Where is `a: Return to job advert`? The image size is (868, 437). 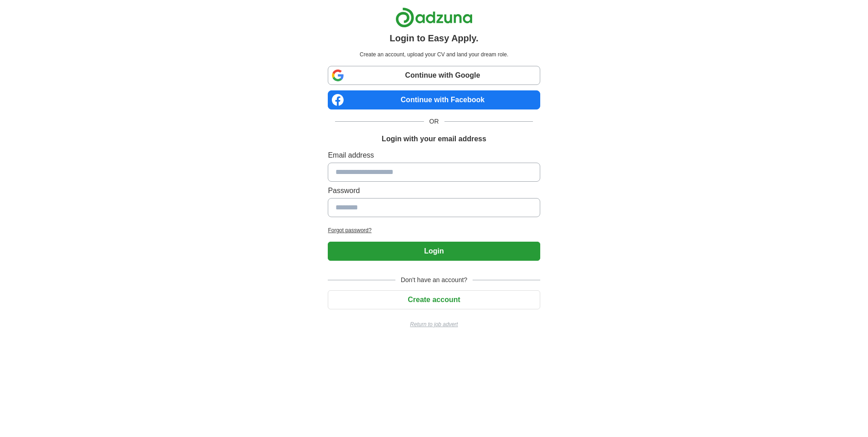
a: Return to job advert is located at coordinates (434, 324).